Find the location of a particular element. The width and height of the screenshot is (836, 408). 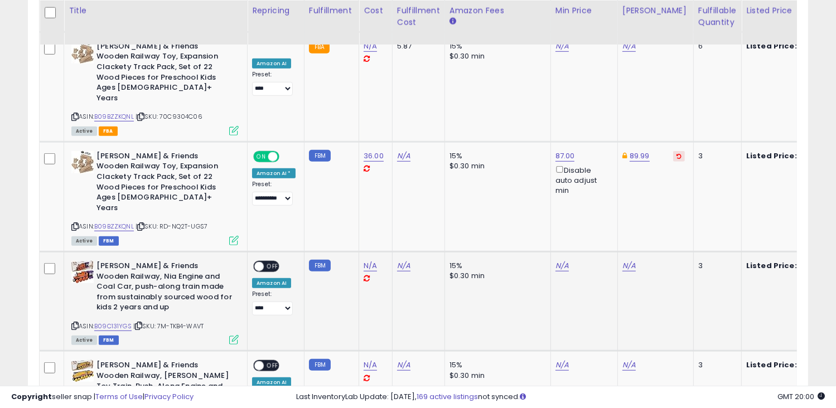

div: 5.87 is located at coordinates (417, 46).